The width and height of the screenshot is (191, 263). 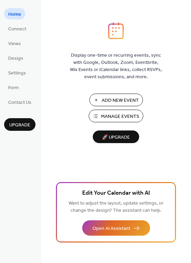 What do you see at coordinates (20, 102) in the screenshot?
I see `a: Contact Us` at bounding box center [20, 102].